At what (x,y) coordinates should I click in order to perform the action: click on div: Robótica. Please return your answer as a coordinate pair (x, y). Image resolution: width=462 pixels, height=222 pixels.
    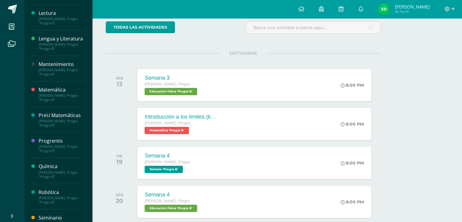
    Looking at the image, I should click on (62, 192).